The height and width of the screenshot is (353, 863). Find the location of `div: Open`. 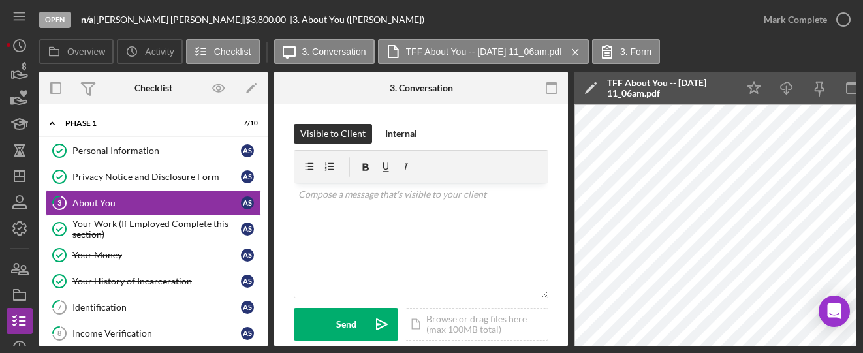

div: Open is located at coordinates (55, 20).